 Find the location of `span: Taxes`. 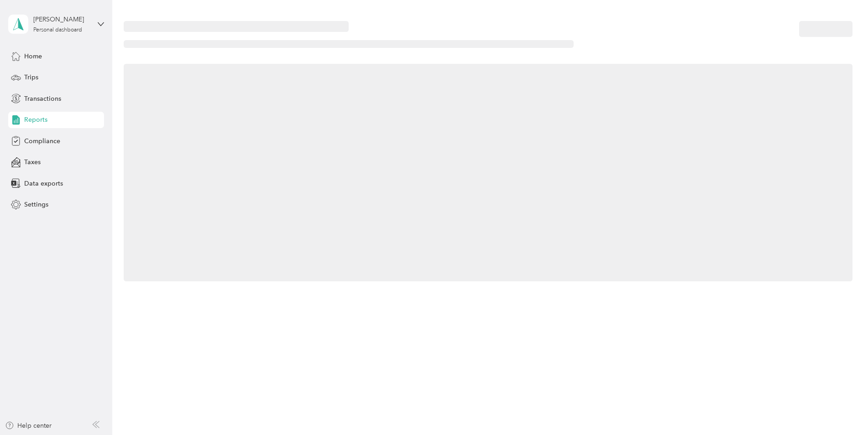

span: Taxes is located at coordinates (32, 162).